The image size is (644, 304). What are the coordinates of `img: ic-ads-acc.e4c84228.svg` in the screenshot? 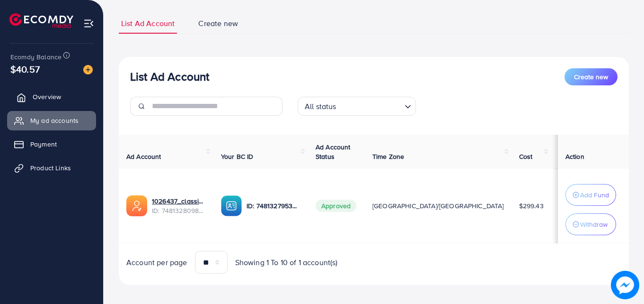 It's located at (137, 206).